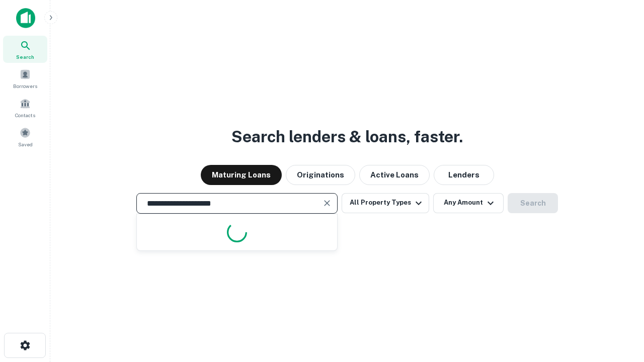 This screenshot has width=644, height=362. What do you see at coordinates (26, 18) in the screenshot?
I see `img: capitalize-icon.png` at bounding box center [26, 18].